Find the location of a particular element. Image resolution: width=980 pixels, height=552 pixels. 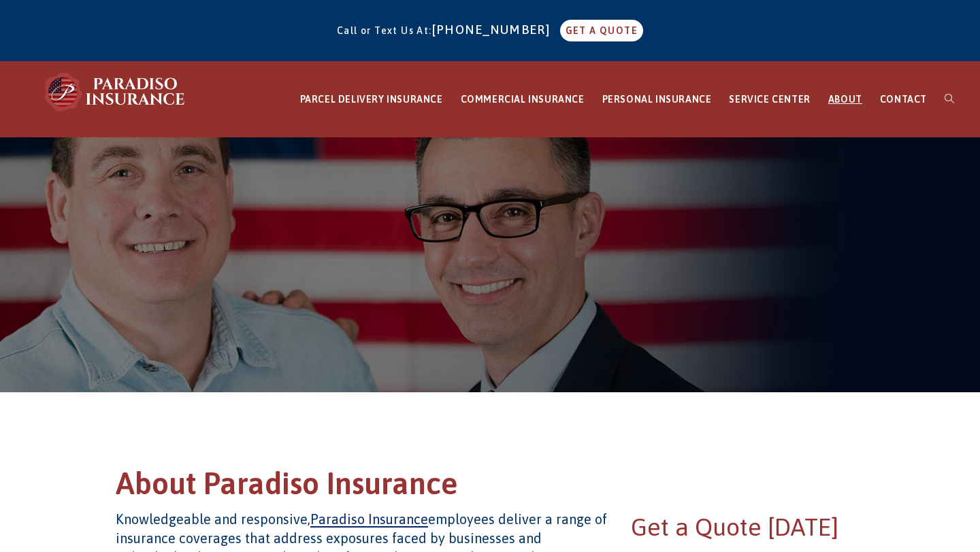

a: GET A QUOTE is located at coordinates (602, 30).